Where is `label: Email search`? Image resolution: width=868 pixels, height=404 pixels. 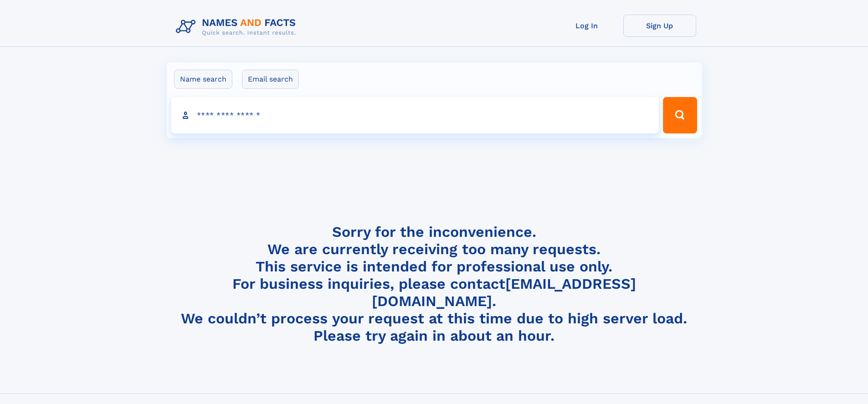
label: Email search is located at coordinates (270, 80).